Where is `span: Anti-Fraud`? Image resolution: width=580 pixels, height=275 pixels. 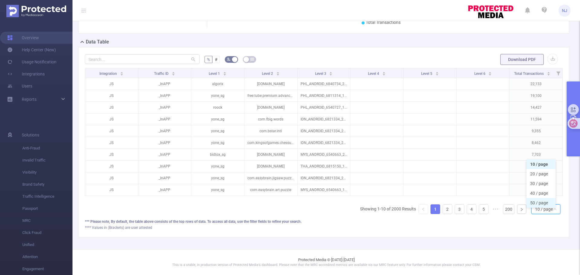
span: Anti-Fraud is located at coordinates (47, 148).